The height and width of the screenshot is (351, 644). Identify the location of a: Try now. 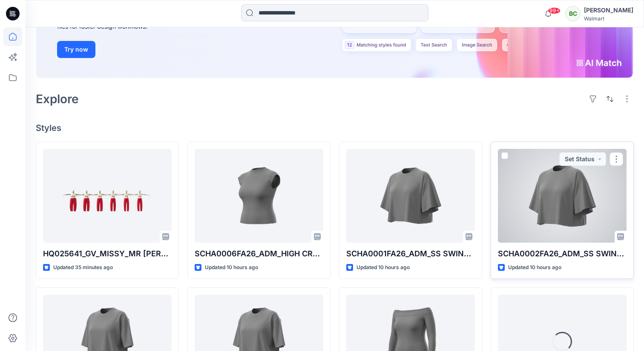
(76, 49).